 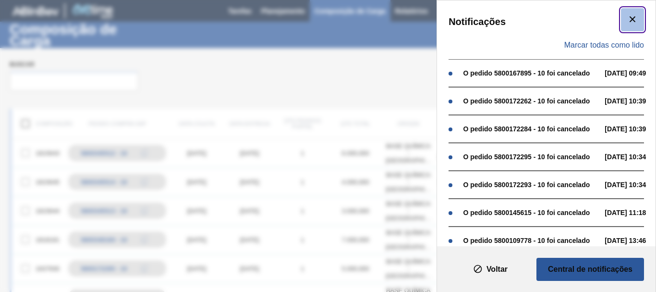 I want to click on div: O pedido 5800172293 - 10 foi cancelado, so click(x=531, y=184).